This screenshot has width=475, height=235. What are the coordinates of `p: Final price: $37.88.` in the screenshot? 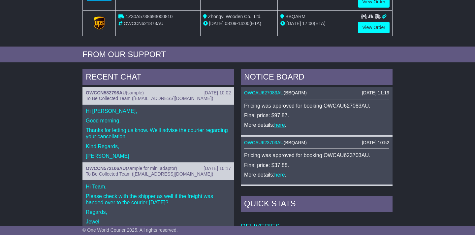 It's located at (317, 165).